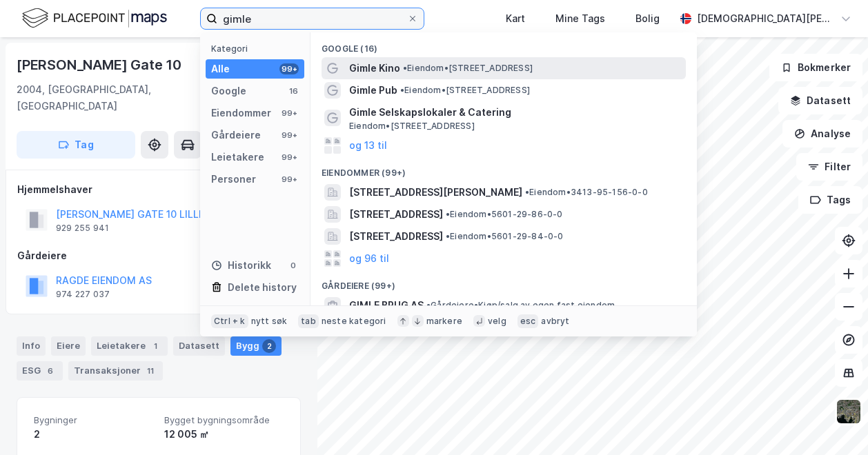  I want to click on div: Bolig, so click(647, 18).